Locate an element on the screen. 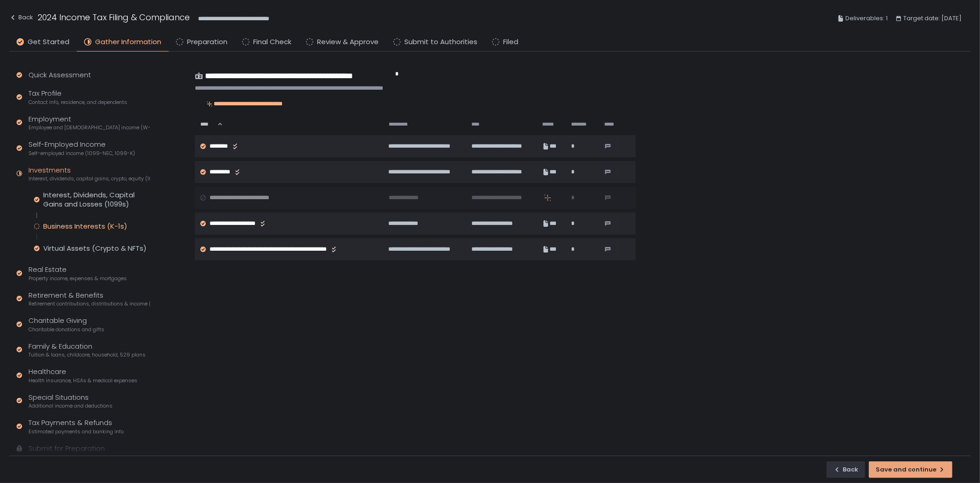 This screenshot has width=980, height=483. span: Final Check is located at coordinates (272, 41).